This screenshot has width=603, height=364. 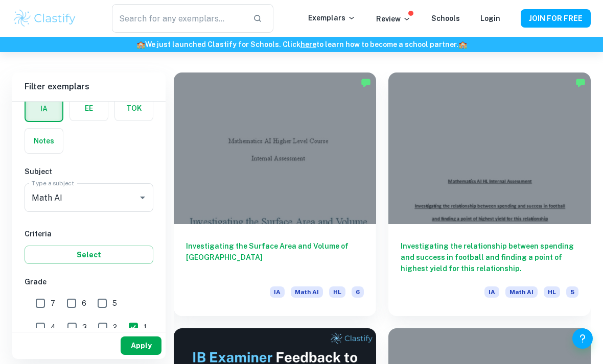 I want to click on a: Schools, so click(x=446, y=18).